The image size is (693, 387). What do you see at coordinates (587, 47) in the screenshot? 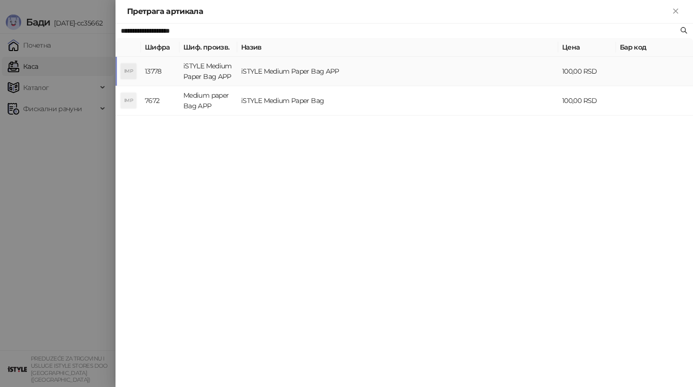
I see `th: Цена` at bounding box center [587, 47].